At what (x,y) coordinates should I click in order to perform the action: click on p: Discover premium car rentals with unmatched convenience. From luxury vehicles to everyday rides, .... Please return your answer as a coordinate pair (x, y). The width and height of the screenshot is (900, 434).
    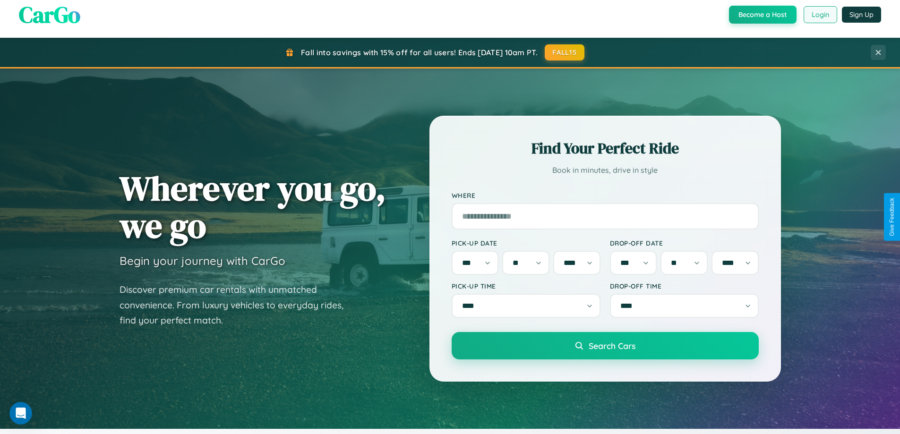
    Looking at the image, I should click on (238, 305).